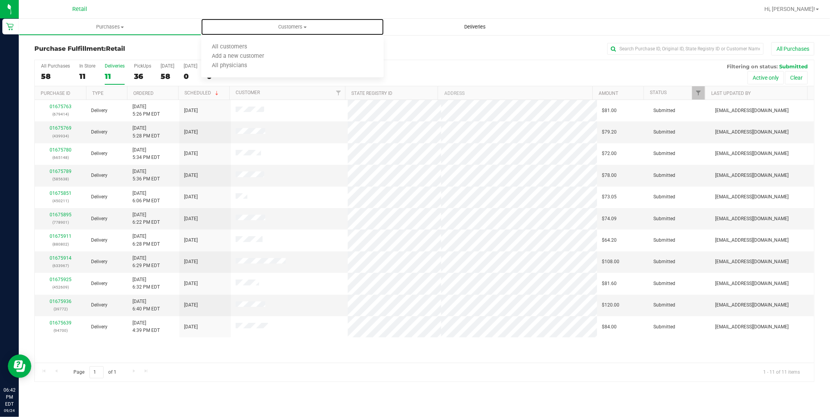 The image size is (830, 417). What do you see at coordinates (609, 284) in the screenshot?
I see `span: $81.60` at bounding box center [609, 284].